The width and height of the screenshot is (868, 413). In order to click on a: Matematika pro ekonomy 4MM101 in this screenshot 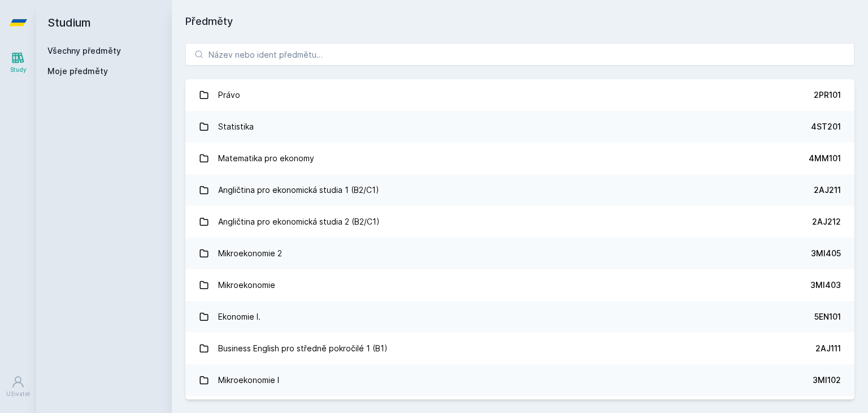, I will do `click(520, 159)`.